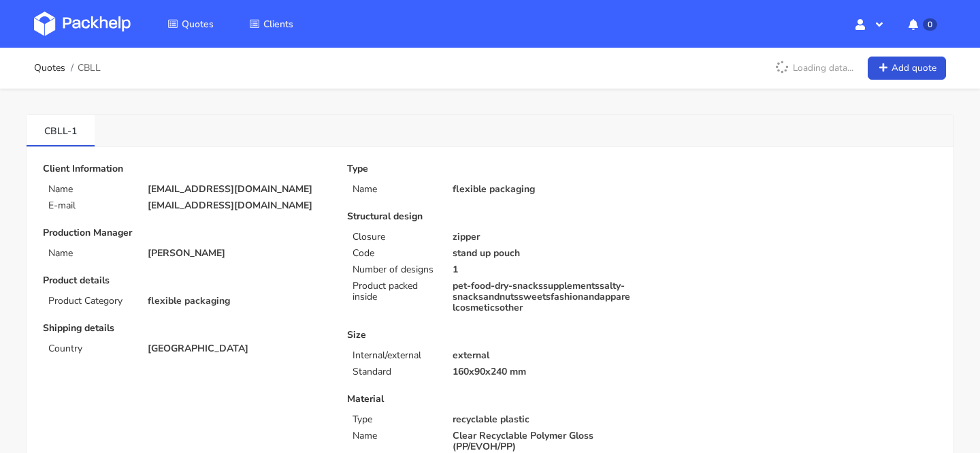 The image size is (980, 453). I want to click on p: Size, so click(490, 335).